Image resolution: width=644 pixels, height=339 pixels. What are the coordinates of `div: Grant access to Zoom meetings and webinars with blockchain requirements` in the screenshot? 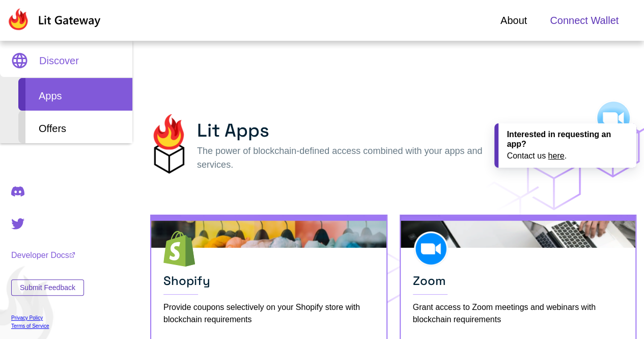 It's located at (518, 313).